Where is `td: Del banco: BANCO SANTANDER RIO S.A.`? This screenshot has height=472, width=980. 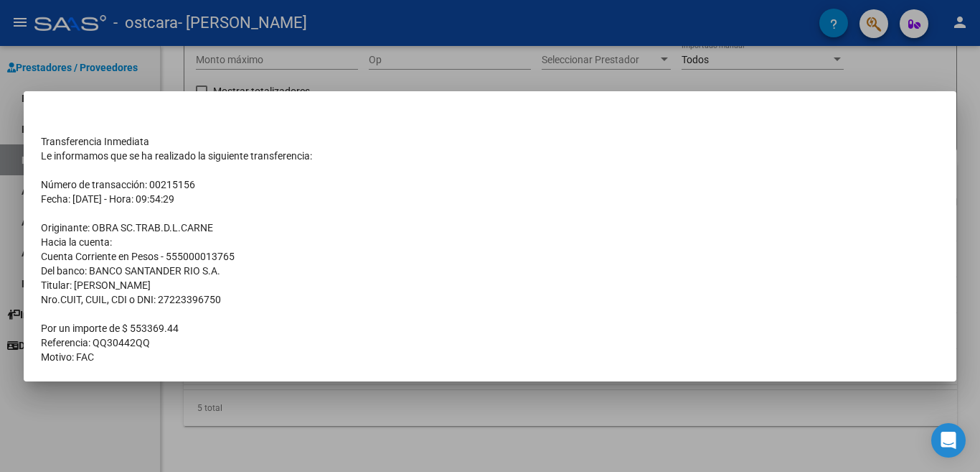
td: Del banco: BANCO SANTANDER RIO S.A. is located at coordinates (490, 270).